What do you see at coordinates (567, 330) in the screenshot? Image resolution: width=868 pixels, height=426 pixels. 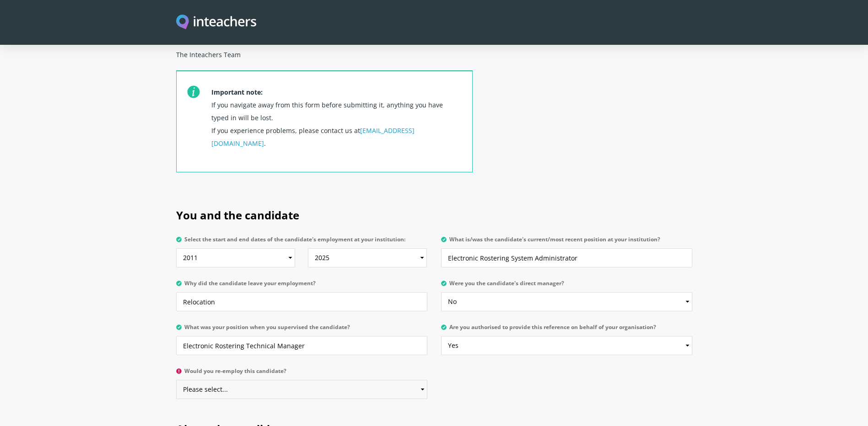 I see `label: Are you authorised to provide this reference on behalf of your organisation?` at bounding box center [567, 330].